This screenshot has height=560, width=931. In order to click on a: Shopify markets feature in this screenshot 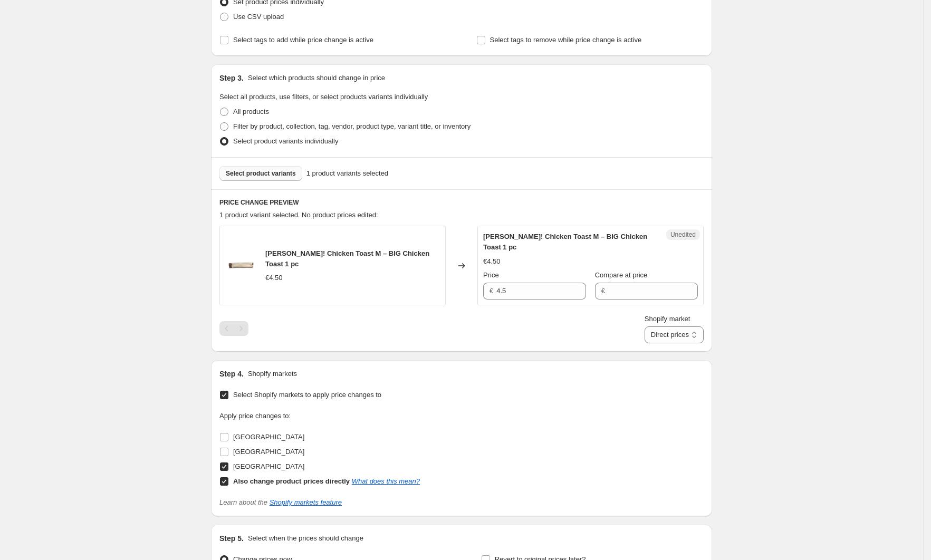, I will do `click(306, 502)`.